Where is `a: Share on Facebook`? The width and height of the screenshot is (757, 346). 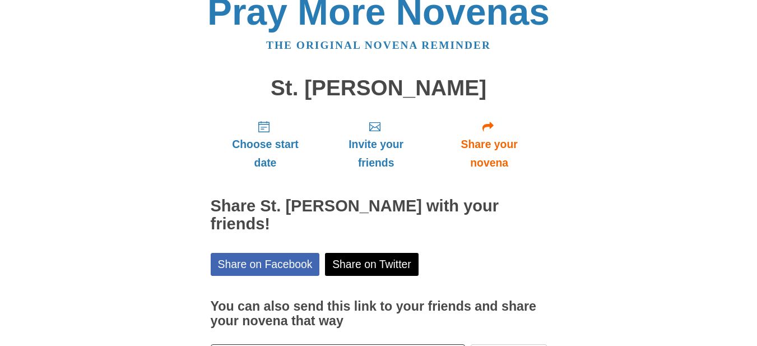 a: Share on Facebook is located at coordinates (265, 264).